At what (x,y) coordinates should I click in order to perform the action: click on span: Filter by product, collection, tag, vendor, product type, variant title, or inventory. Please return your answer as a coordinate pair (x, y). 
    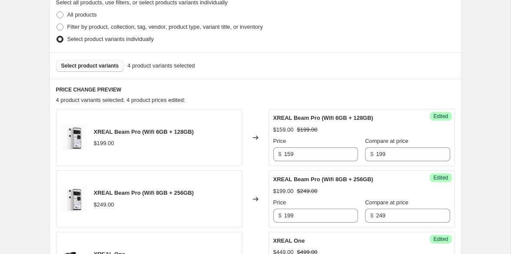
    Looking at the image, I should click on (165, 27).